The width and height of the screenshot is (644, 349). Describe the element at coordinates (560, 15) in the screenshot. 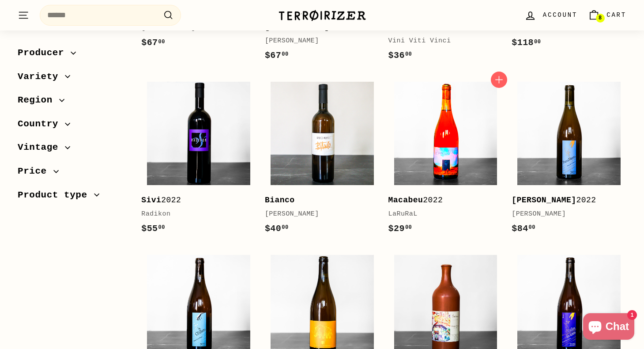

I see `span: Account` at that location.